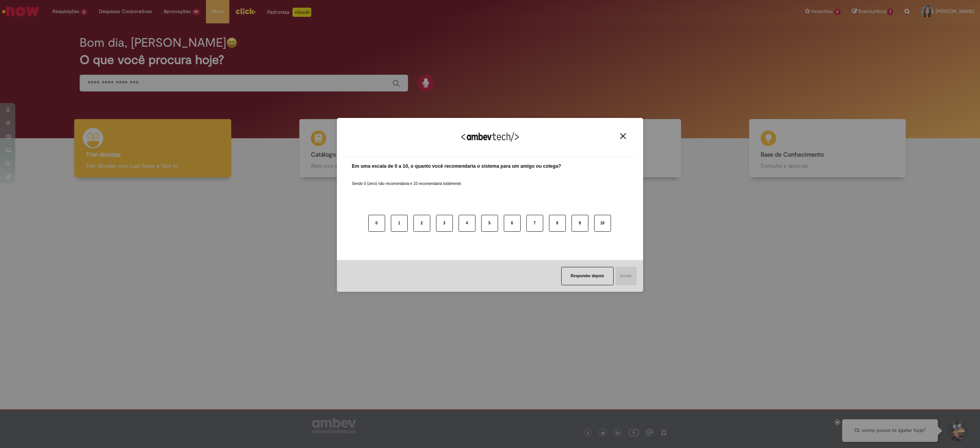 The image size is (980, 448). Describe the element at coordinates (407, 179) in the screenshot. I see `label: Sendo 0 (zero) não recomendaria e 10 recomendaria totalmente.` at that location.